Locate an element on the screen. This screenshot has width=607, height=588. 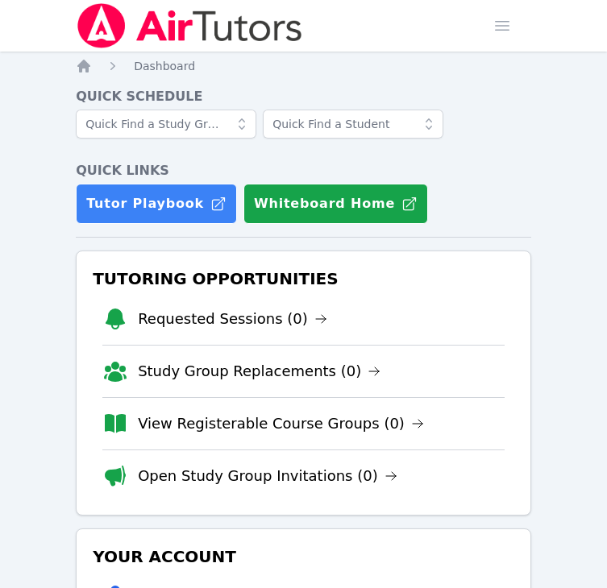
img: Air Tutors is located at coordinates (189, 26).